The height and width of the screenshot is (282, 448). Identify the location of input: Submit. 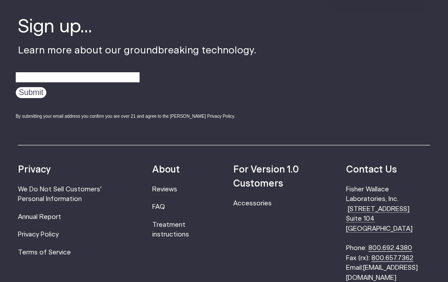
(31, 92).